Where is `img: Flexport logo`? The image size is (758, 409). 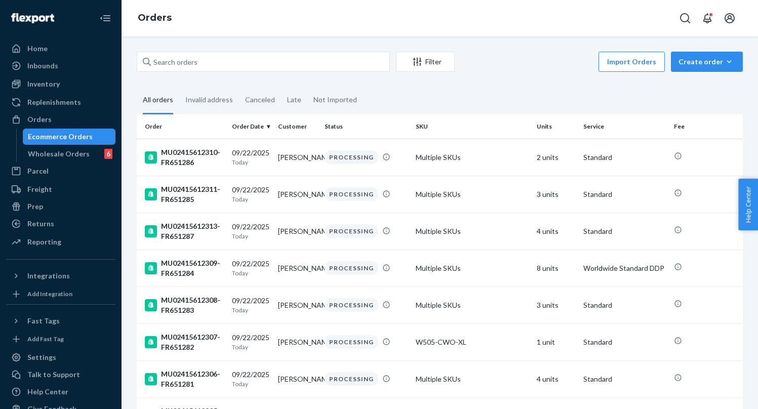
img: Flexport logo is located at coordinates (32, 18).